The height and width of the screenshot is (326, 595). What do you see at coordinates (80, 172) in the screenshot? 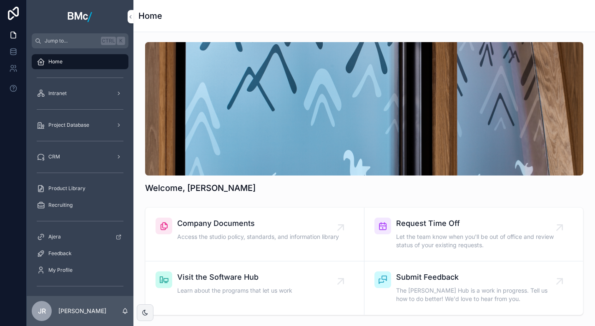
I see `div: scrollable content` at bounding box center [80, 172].